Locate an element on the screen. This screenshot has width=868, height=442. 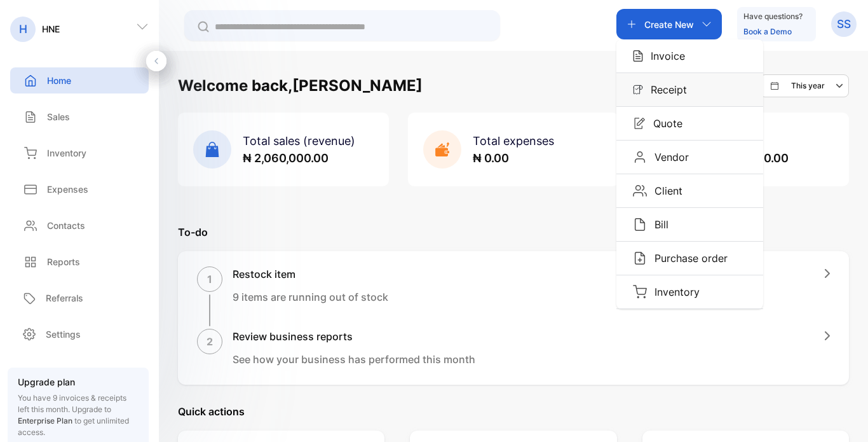
p: Quote is located at coordinates (664, 123).